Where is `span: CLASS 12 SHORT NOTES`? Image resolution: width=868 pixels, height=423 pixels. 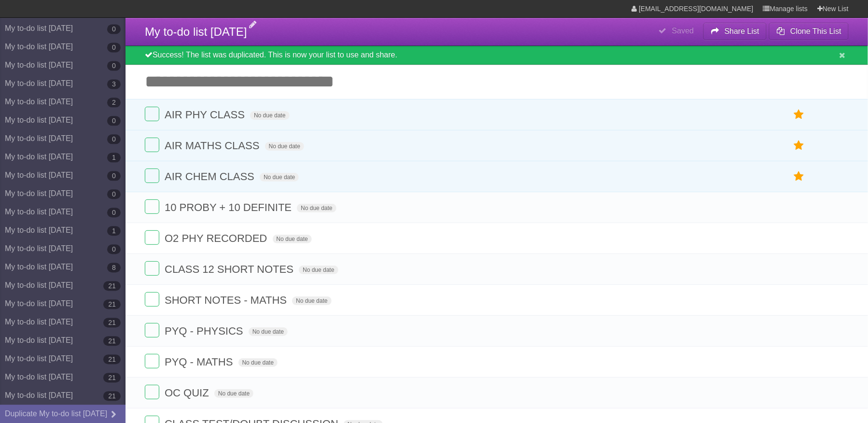
span: CLASS 12 SHORT NOTES is located at coordinates (230, 269).